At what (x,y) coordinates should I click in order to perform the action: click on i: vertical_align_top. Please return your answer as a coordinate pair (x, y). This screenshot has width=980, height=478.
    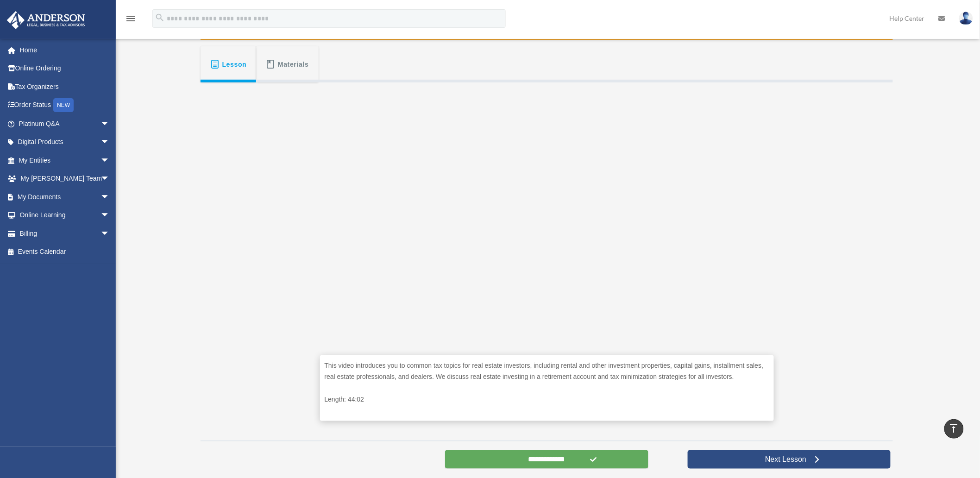
    Looking at the image, I should click on (954, 428).